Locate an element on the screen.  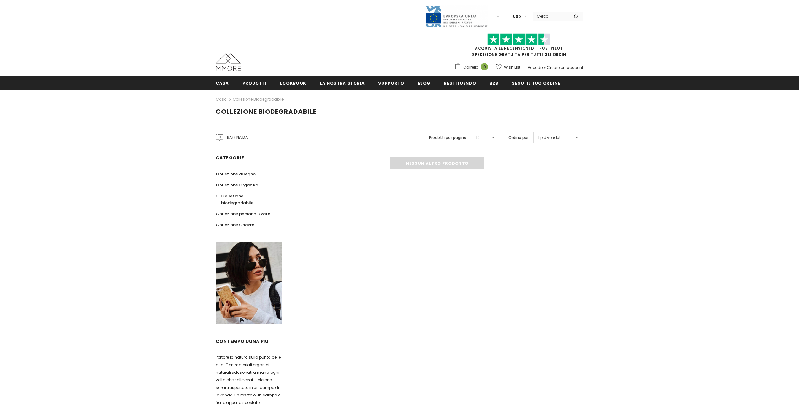
span: Categorie is located at coordinates (230, 158).